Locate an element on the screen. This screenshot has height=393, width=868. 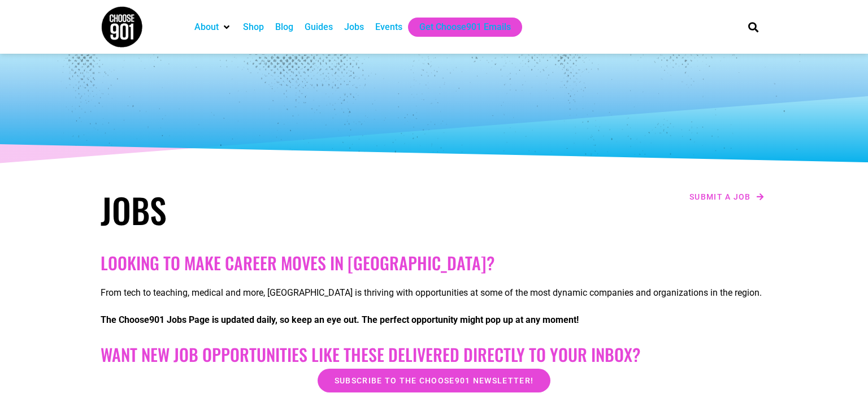
span: Subscribe to the Choose901 newsletter! is located at coordinates (434, 381).